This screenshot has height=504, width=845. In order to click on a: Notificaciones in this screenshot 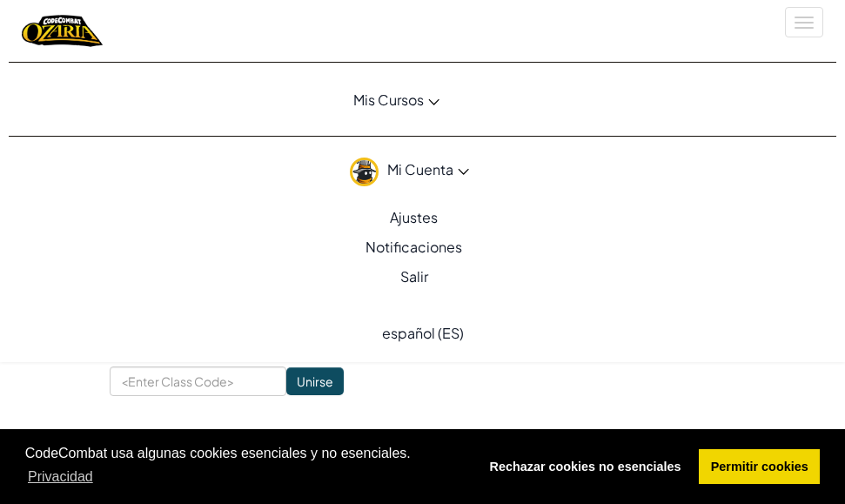, I will do `click(409, 247)`.